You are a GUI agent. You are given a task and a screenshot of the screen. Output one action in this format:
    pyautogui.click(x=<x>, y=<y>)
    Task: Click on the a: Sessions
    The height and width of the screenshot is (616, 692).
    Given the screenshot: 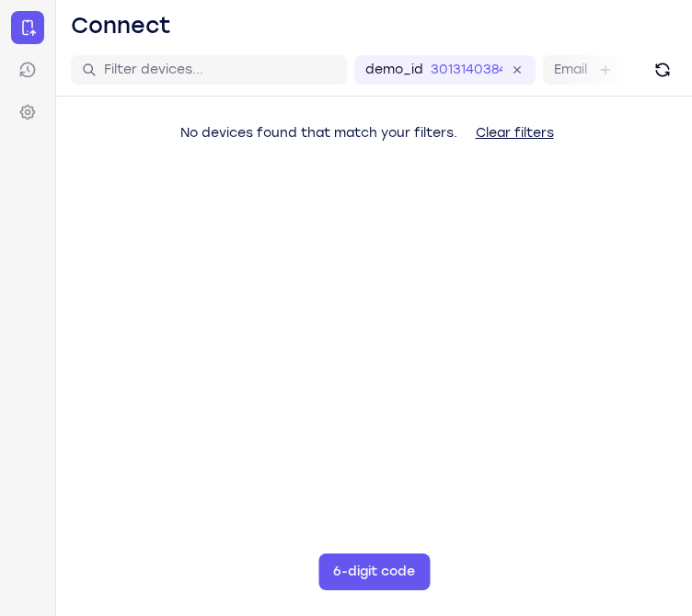 What is the action you would take?
    pyautogui.click(x=28, y=70)
    